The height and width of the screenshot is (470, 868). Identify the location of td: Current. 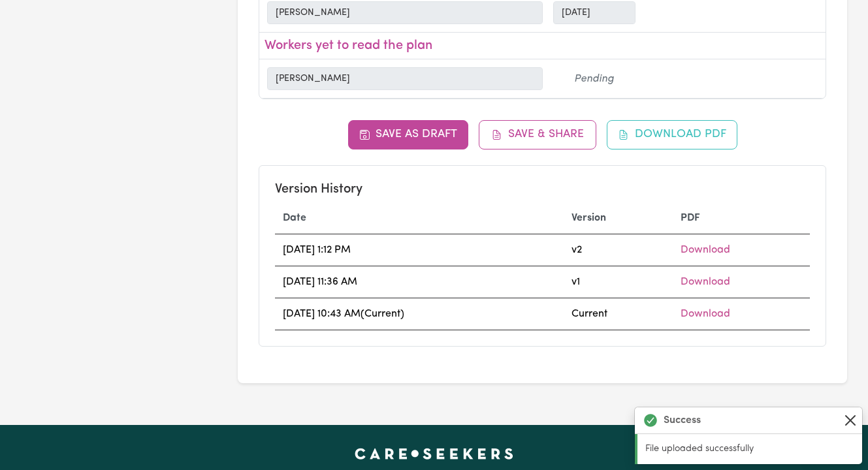
(618, 314).